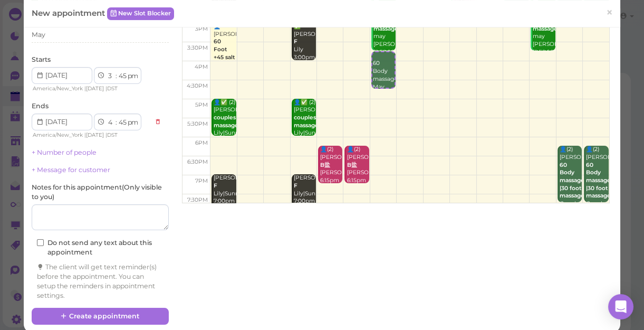 The image size is (644, 330). I want to click on span: New appointment, so click(69, 12).